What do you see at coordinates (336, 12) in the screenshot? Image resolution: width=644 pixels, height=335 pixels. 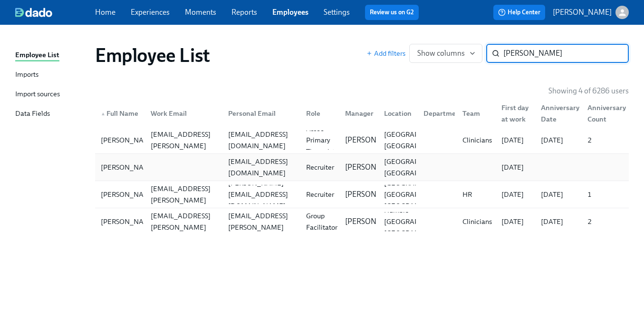 I see `a: Settings` at bounding box center [336, 12].